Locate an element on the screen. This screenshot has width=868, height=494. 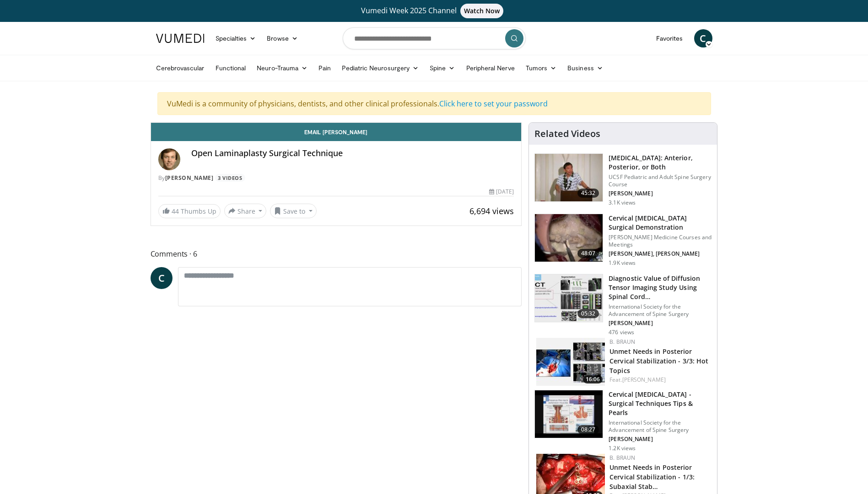
h3: Diagnostic Value of Diffusion Tensor Imaging Study Using Spinal Cord… is located at coordinates (660, 288).